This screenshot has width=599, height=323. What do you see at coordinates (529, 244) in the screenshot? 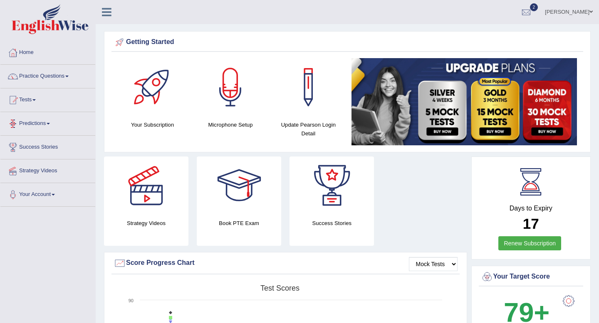
I see `a: Renew Subscription` at bounding box center [529, 244].